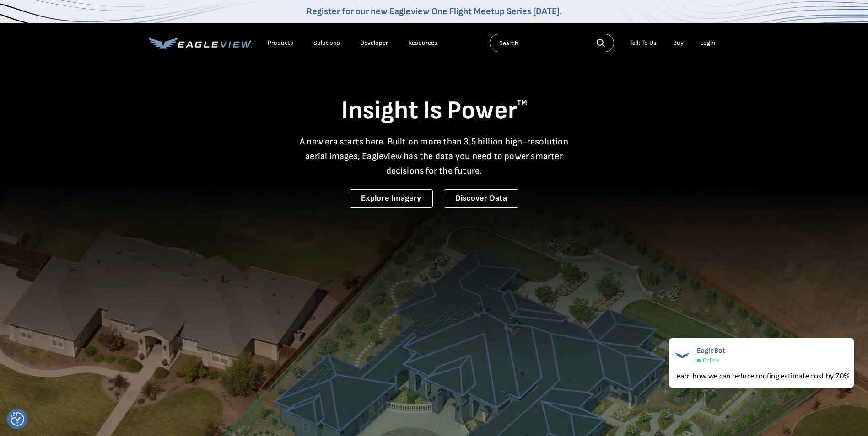 The height and width of the screenshot is (436, 868). I want to click on span: EagleBot, so click(711, 351).